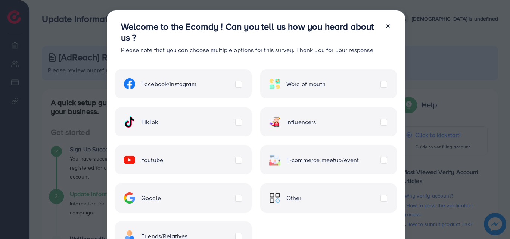 The height and width of the screenshot is (239, 510). I want to click on img: ic-facebook.134605ef.svg, so click(130, 84).